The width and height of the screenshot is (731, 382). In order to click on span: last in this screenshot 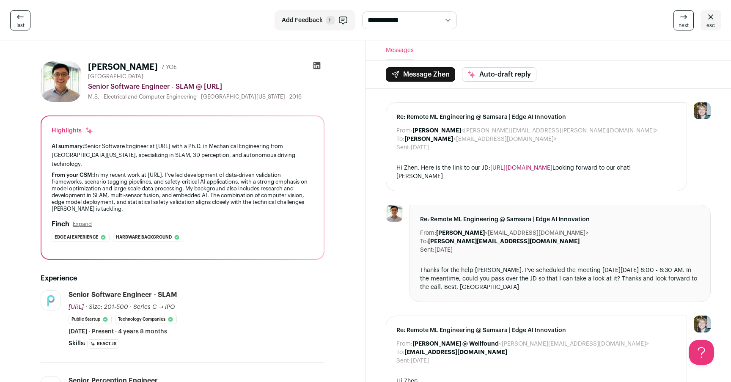, I will do `click(20, 25)`.